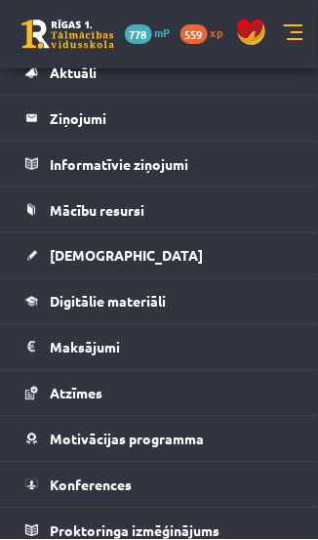 The width and height of the screenshot is (318, 540). Describe the element at coordinates (172, 118) in the screenshot. I see `legend: Ziņojumi` at that location.